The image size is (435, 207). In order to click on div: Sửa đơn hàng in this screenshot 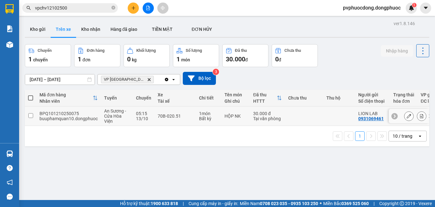, I will do `click(409, 116)`.